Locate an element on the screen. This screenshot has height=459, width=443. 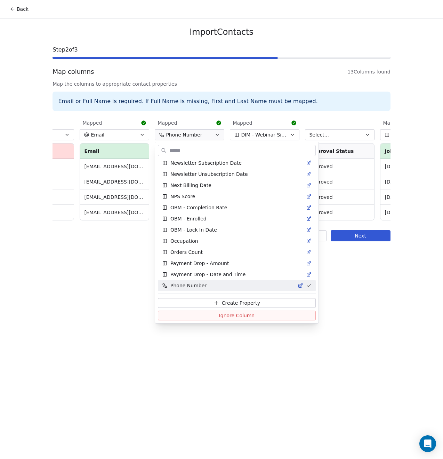
span: OBM - Completion Rate is located at coordinates (199, 207).